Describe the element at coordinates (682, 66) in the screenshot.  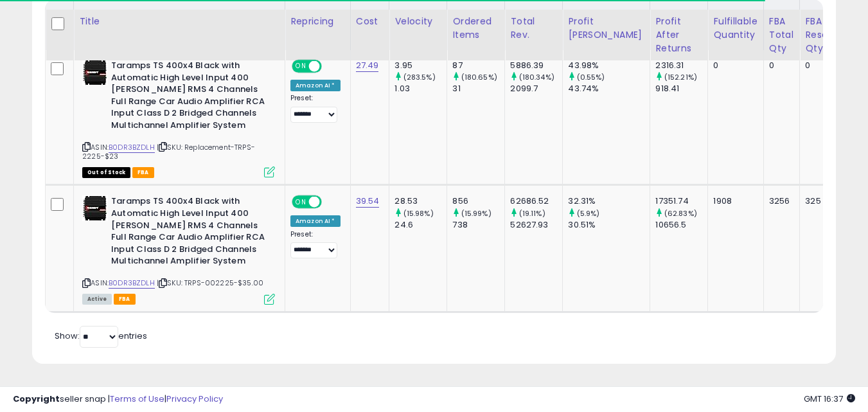
I see `div: 2316.31` at that location.